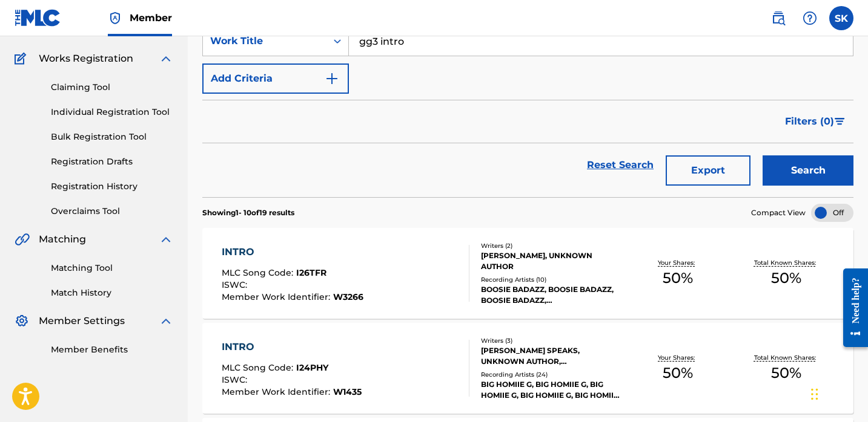 This screenshot has height=422, width=868. I want to click on span: Member, so click(151, 18).